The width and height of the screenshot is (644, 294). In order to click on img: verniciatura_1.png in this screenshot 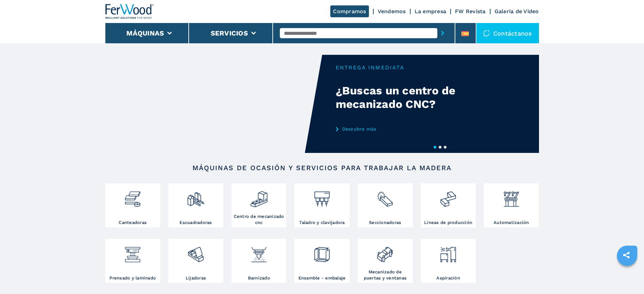, I will do `click(259, 252)`.